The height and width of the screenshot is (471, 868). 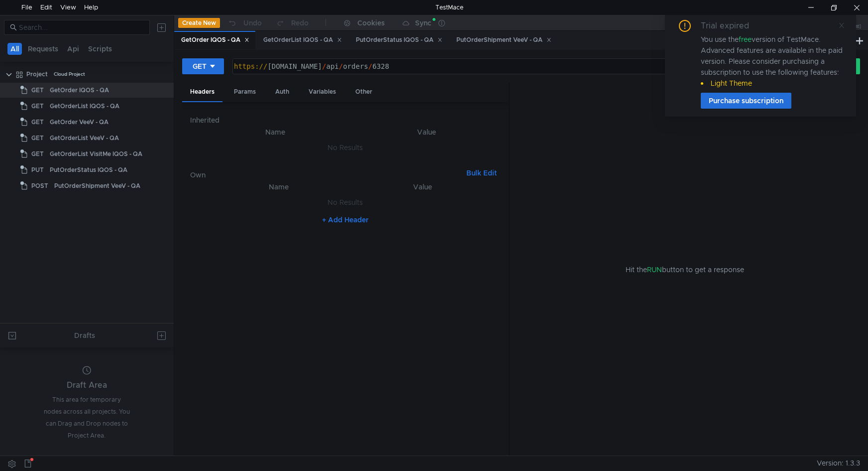 I want to click on div: Other, so click(x=364, y=92).